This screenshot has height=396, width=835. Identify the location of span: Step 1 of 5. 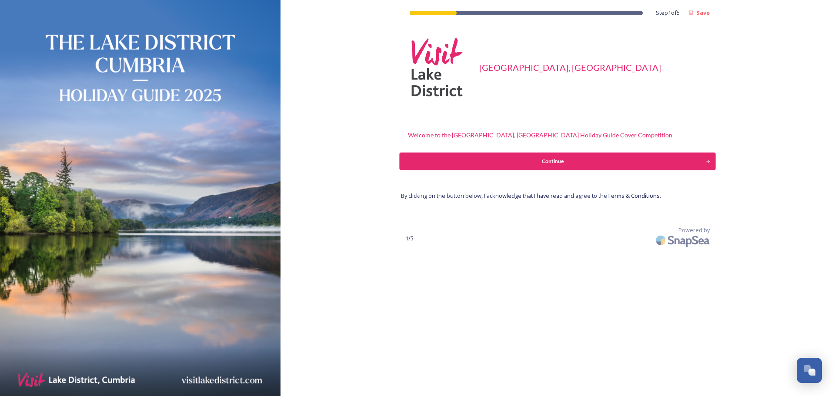
(667, 13).